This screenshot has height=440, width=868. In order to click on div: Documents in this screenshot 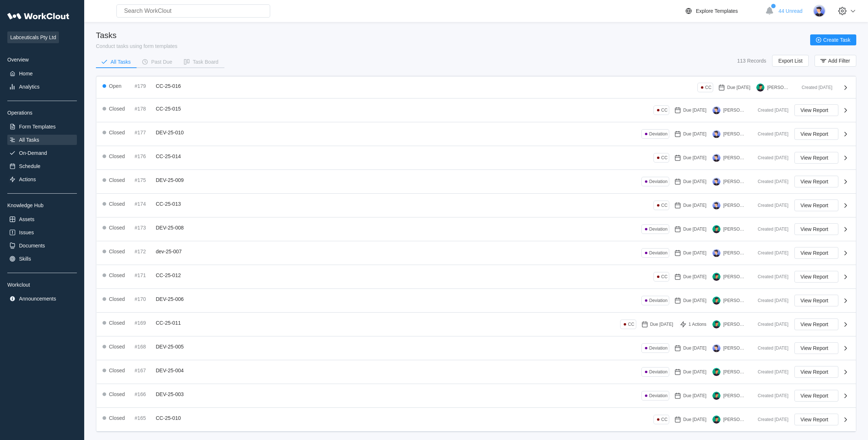, I will do `click(32, 246)`.